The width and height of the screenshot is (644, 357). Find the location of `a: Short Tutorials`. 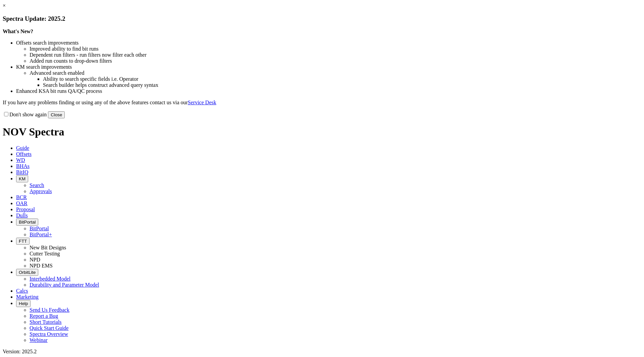

a: Short Tutorials is located at coordinates (46, 322).